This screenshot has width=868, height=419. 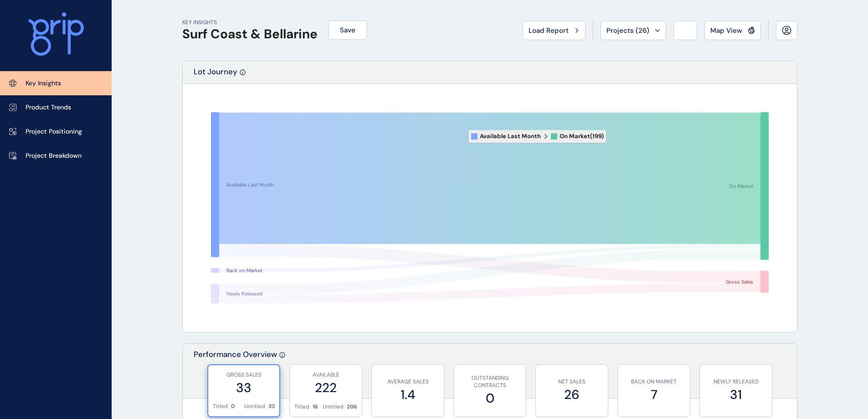 What do you see at coordinates (732, 31) in the screenshot?
I see `button: Map View` at bounding box center [732, 31].